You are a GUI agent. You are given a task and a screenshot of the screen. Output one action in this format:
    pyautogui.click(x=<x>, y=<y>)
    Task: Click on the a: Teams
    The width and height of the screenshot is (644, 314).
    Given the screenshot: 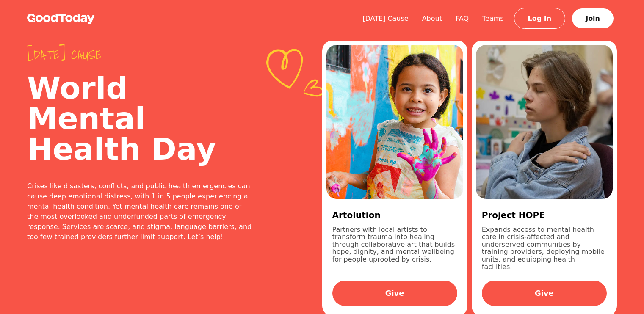 What is the action you would take?
    pyautogui.click(x=493, y=18)
    